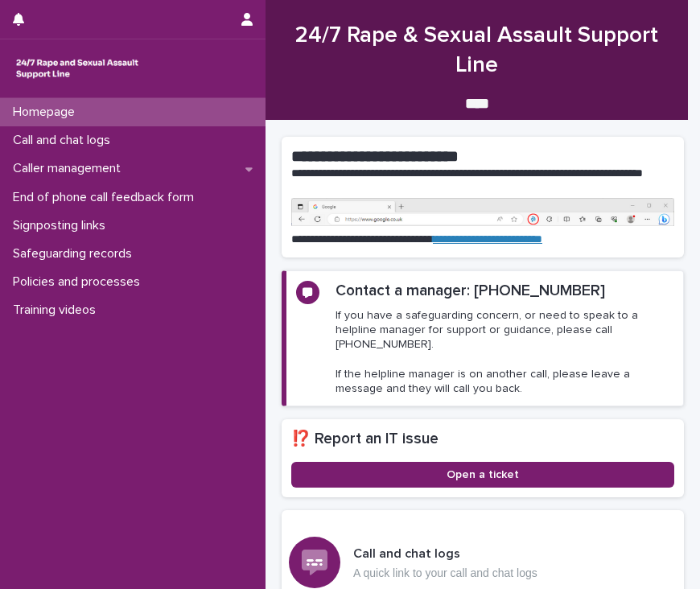 The image size is (700, 589). I want to click on img: rhQMoQhaT3yELyF149Cw, so click(78, 68).